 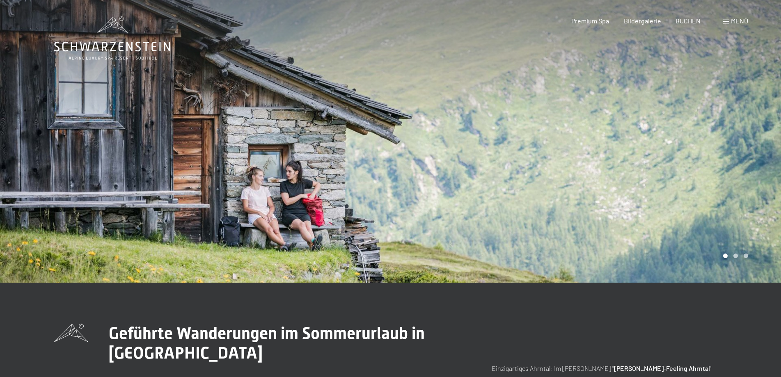 What do you see at coordinates (736, 256) in the screenshot?
I see `div: Carousel Page 2` at bounding box center [736, 256].